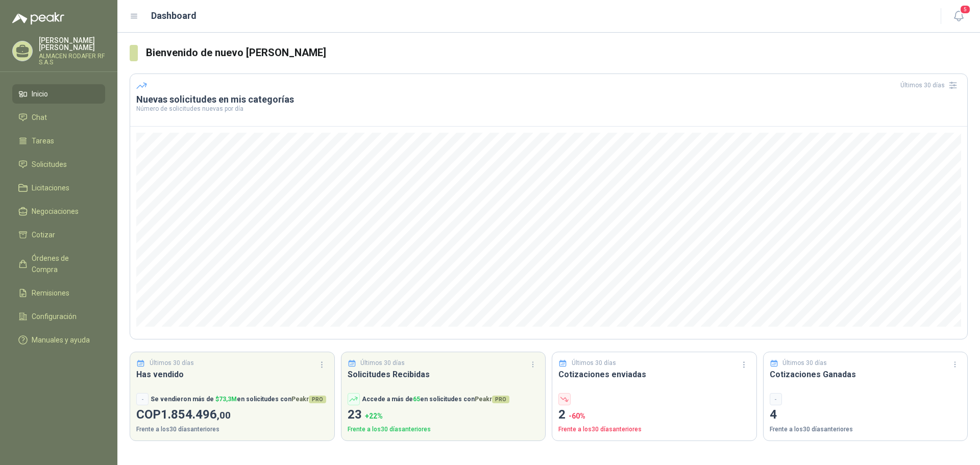 This screenshot has width=980, height=465. Describe the element at coordinates (49, 164) in the screenshot. I see `span: Solicitudes` at that location.